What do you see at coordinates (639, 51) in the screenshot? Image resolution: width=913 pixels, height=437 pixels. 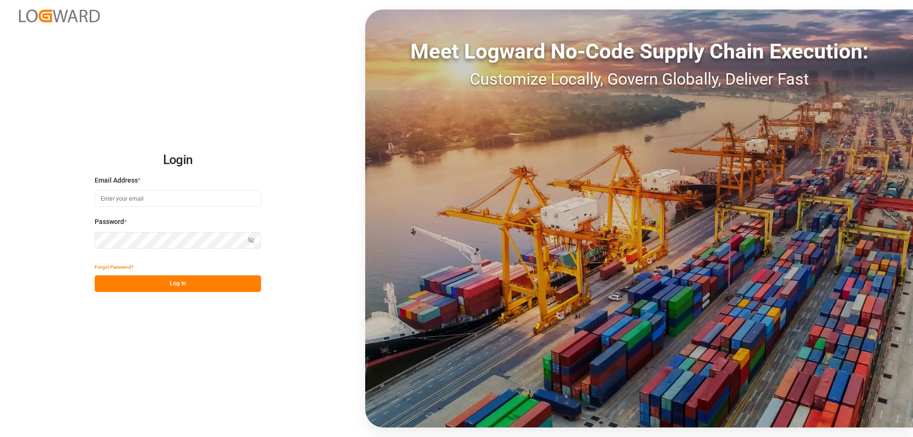 I see `div: Meet Logward No-Code Supply Chain Execution:` at bounding box center [639, 51].